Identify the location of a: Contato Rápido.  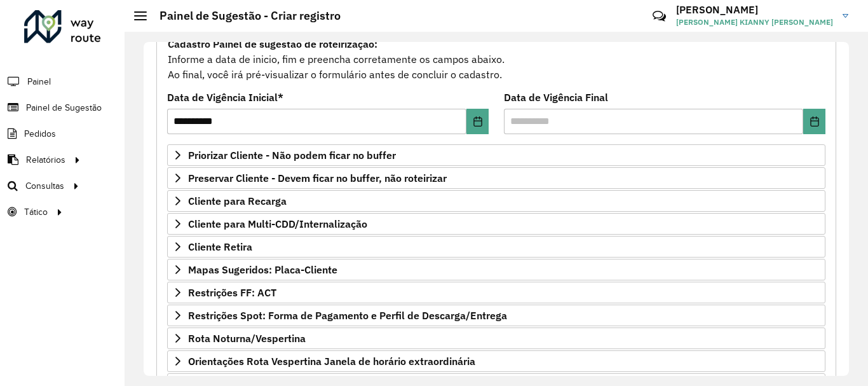
(658, 16).